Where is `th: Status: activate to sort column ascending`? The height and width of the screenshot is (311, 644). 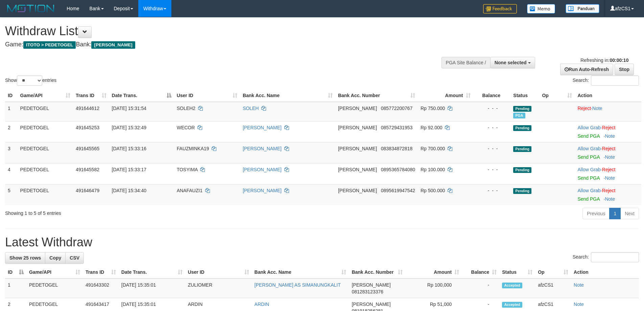
th: Status: activate to sort column ascending is located at coordinates (517, 272).